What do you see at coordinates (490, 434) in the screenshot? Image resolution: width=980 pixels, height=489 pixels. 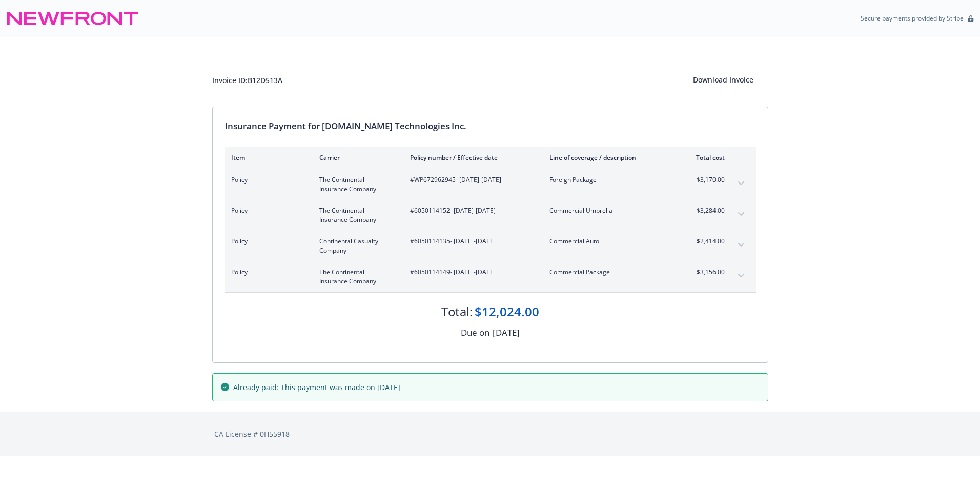 I see `div: CA License # 0H55918` at bounding box center [490, 434].